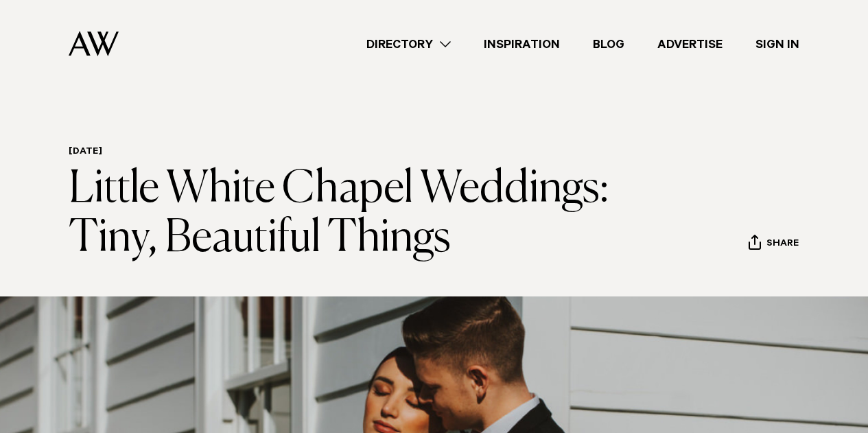 The height and width of the screenshot is (433, 868). I want to click on img: Auckland Weddings Logo, so click(93, 44).